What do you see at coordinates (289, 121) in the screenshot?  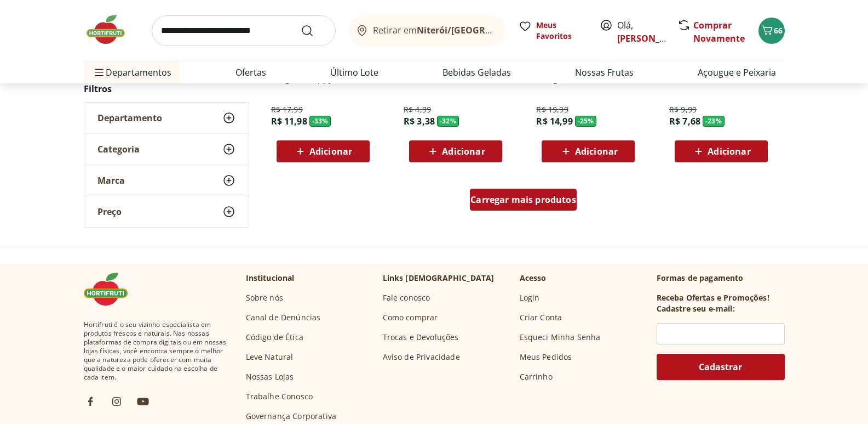 I see `span: R$ 11,98` at bounding box center [289, 121].